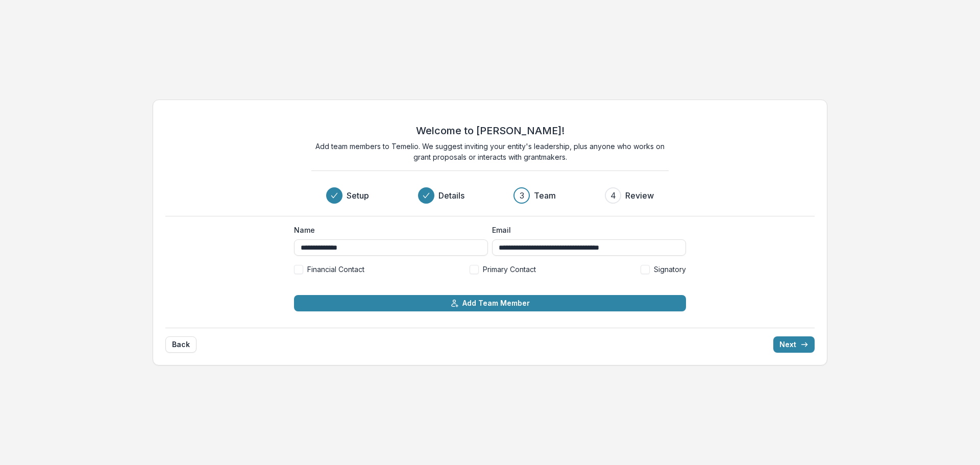 The height and width of the screenshot is (465, 980). Describe the element at coordinates (490, 195) in the screenshot. I see `div: Progress` at that location.